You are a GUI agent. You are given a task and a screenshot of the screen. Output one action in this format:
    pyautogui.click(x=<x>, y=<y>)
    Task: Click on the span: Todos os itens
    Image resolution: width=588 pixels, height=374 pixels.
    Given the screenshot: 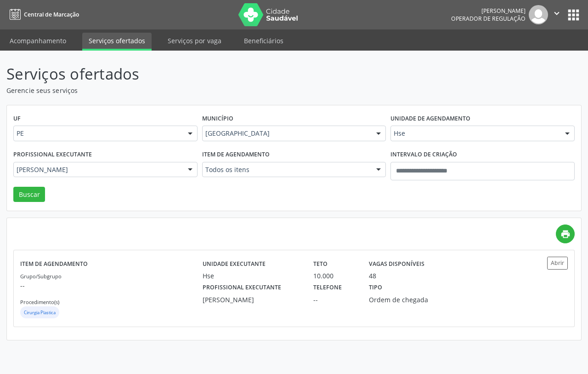 What is the action you would take?
    pyautogui.click(x=286, y=170)
    